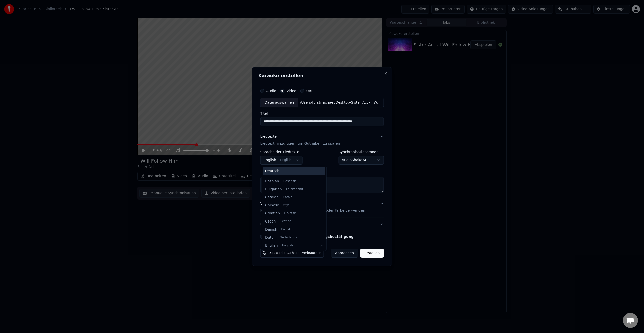 The height and width of the screenshot is (333, 644). Describe the element at coordinates (286, 206) in the screenshot. I see `span: 中文` at that location.